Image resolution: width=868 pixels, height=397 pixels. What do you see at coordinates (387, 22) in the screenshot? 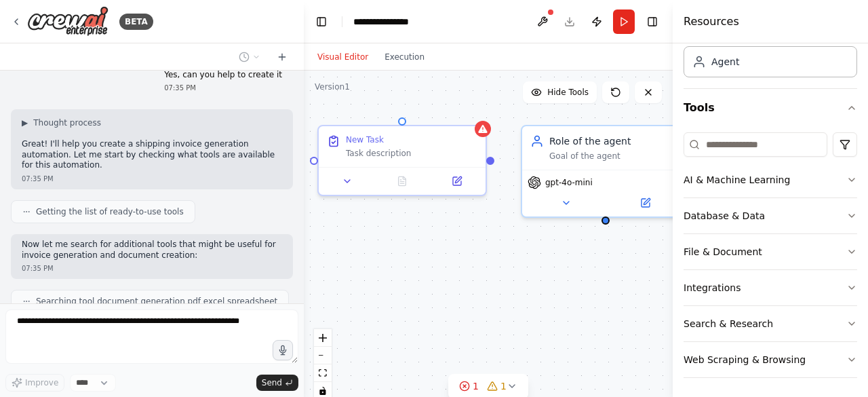
I see `nav: breadcrumb` at bounding box center [387, 22].